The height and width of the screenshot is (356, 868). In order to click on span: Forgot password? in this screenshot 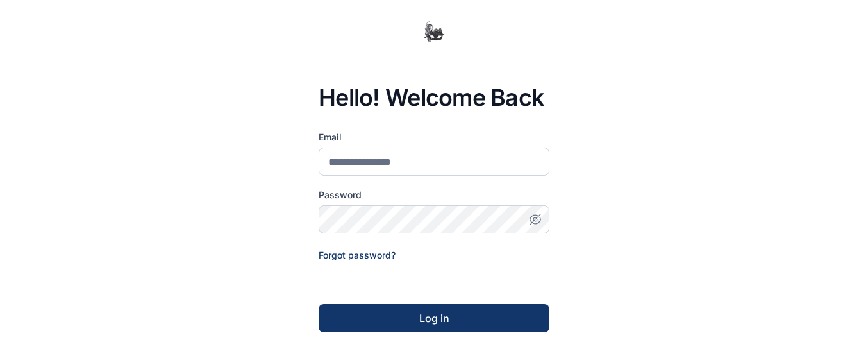, I will do `click(357, 254)`.